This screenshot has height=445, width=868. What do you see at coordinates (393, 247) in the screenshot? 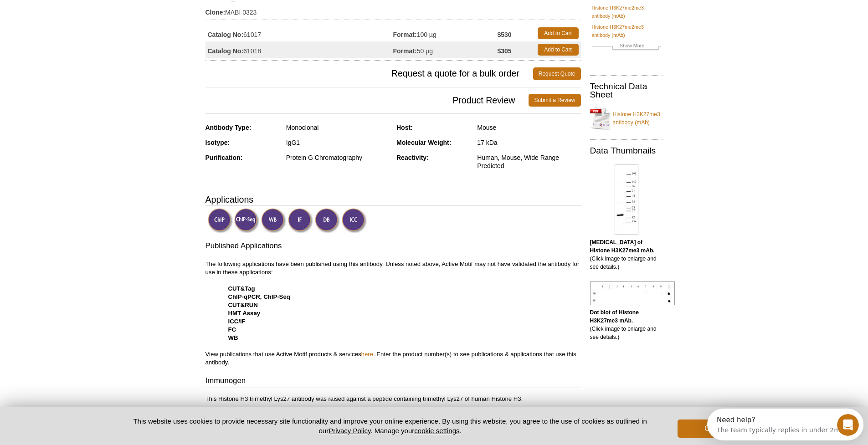
I see `h3: Published Applications` at bounding box center [393, 247].